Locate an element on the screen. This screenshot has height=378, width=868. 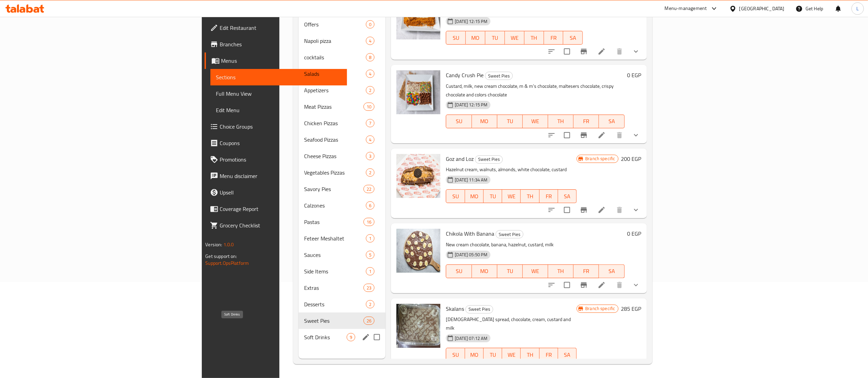
span: Candy Crush Pie is located at coordinates (465, 75).